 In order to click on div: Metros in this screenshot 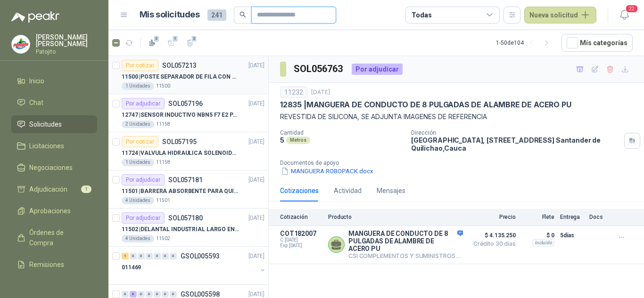, I will do `click(298, 140)`.